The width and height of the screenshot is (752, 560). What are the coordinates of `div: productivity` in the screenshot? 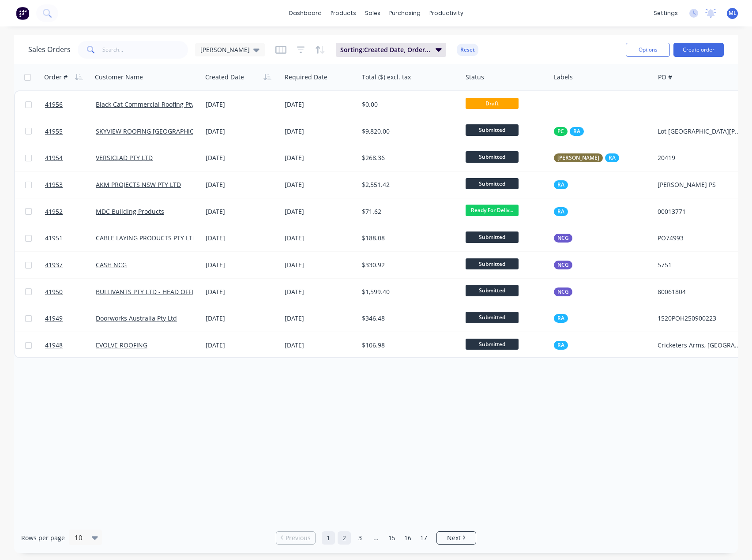 It's located at (446, 14).